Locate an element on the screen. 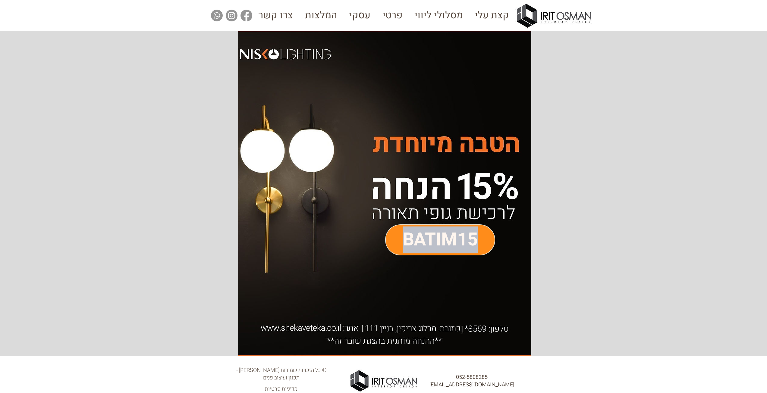  a: המלצות is located at coordinates (321, 12).